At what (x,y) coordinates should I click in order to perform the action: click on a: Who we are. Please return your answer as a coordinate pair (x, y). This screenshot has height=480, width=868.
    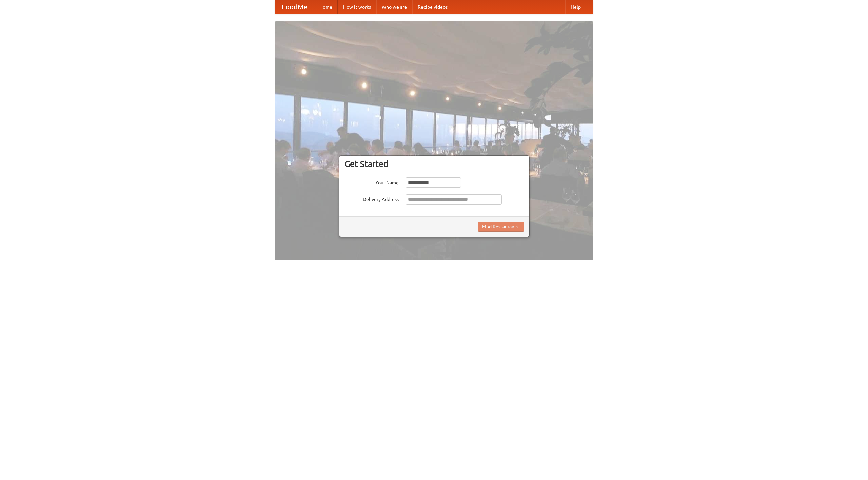
    Looking at the image, I should click on (394, 7).